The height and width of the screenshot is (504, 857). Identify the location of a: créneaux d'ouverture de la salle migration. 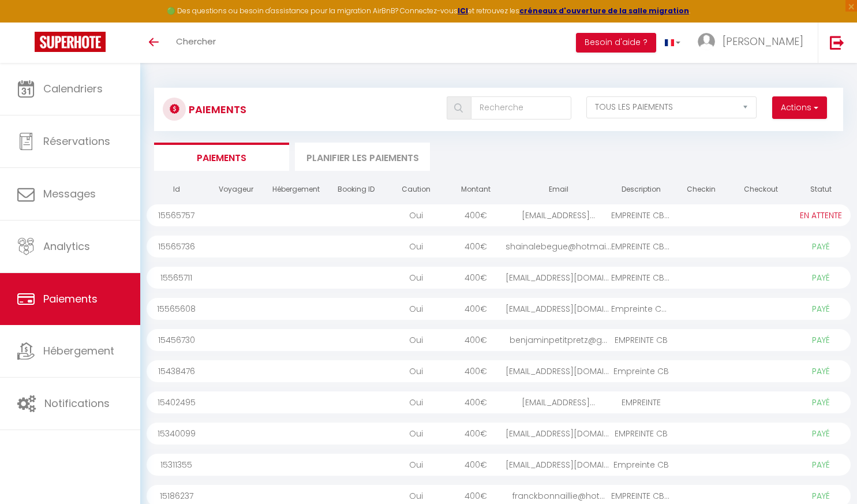
(605, 11).